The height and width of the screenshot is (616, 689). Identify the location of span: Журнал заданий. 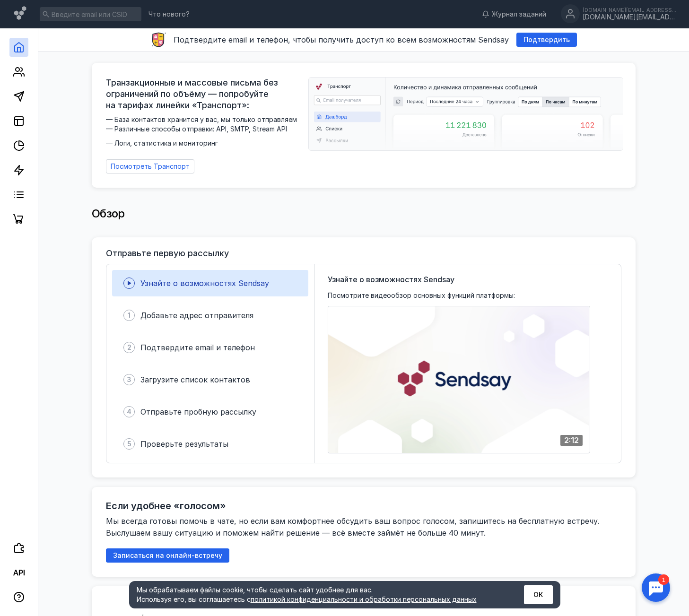
(518, 14).